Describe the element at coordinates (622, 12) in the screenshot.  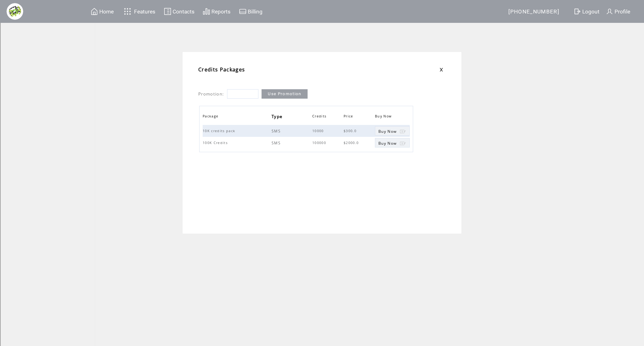
I see `span: Profile` at that location.